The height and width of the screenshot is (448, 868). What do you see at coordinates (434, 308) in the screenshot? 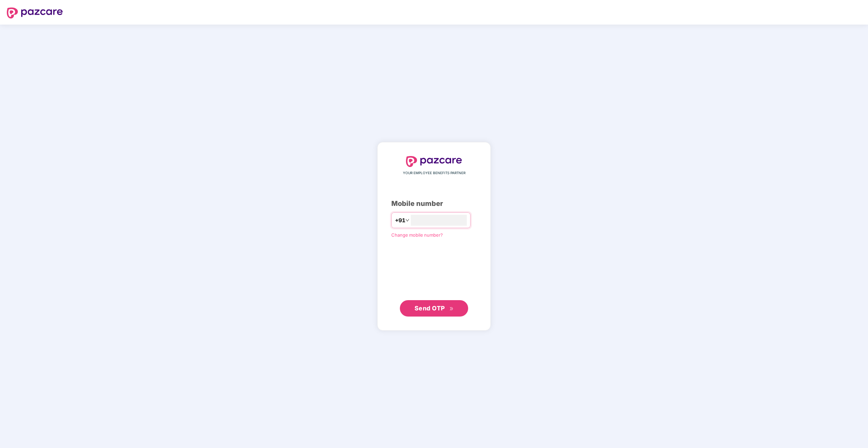
I see `button: Send OTPdouble-right` at bounding box center [434, 308].